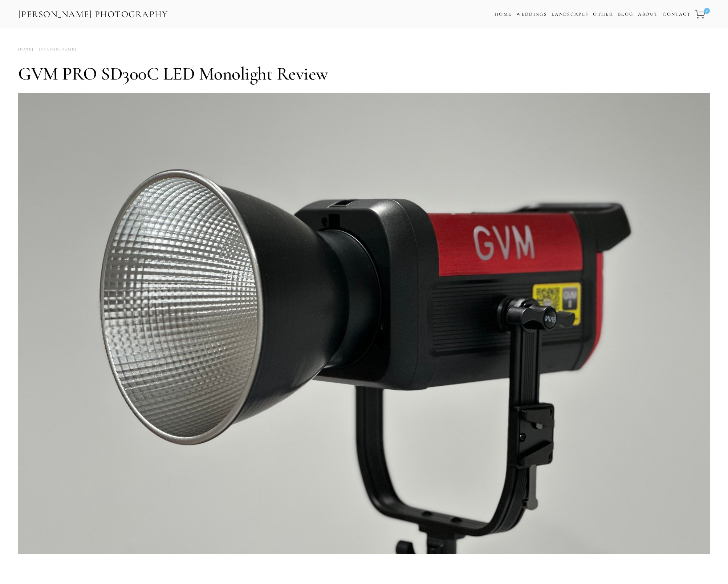  Describe the element at coordinates (603, 14) in the screenshot. I see `a: Other` at that location.